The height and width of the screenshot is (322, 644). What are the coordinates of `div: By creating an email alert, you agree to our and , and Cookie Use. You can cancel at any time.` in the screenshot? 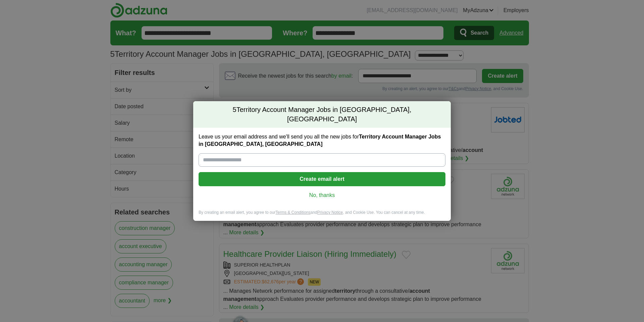 It's located at (322, 215).